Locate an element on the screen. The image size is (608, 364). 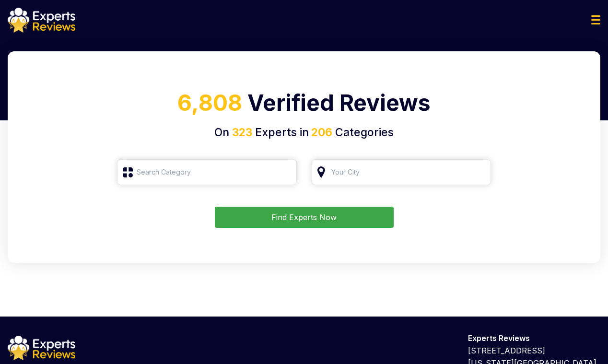
input: Your City is located at coordinates (401, 172).